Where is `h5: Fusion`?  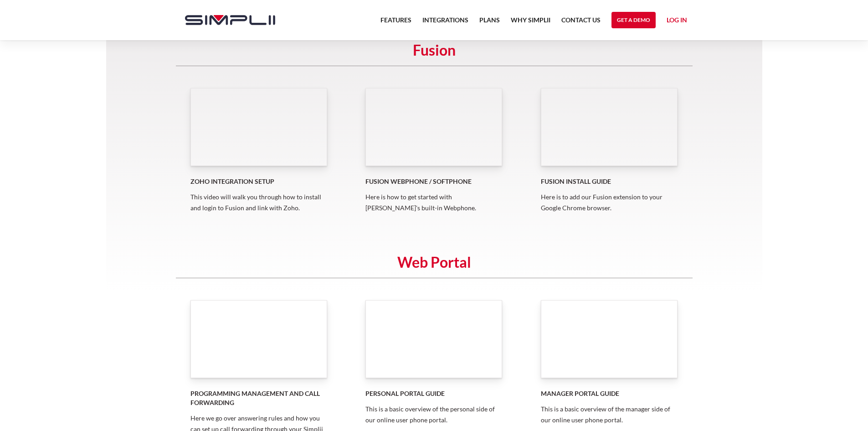 h5: Fusion is located at coordinates (434, 56).